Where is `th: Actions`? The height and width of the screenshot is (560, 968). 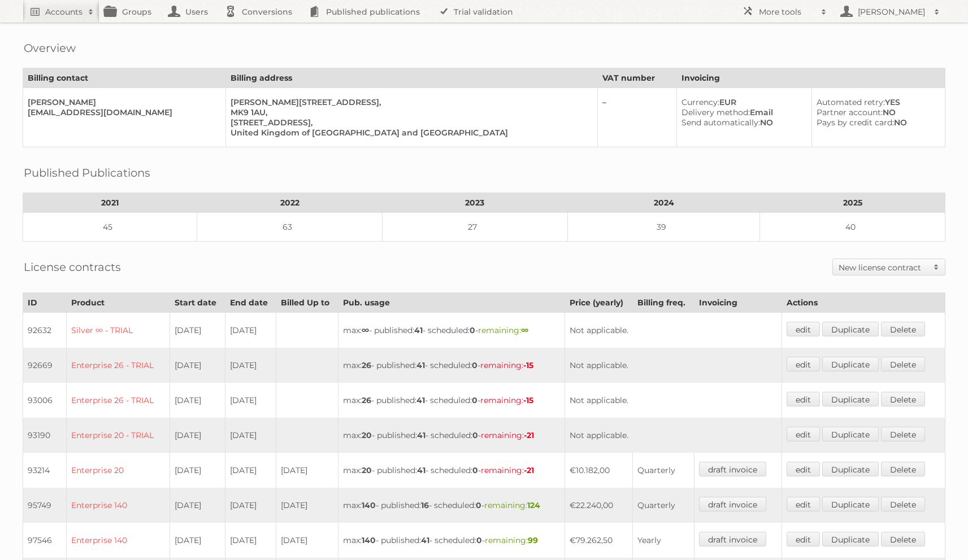
th: Actions is located at coordinates (863, 303).